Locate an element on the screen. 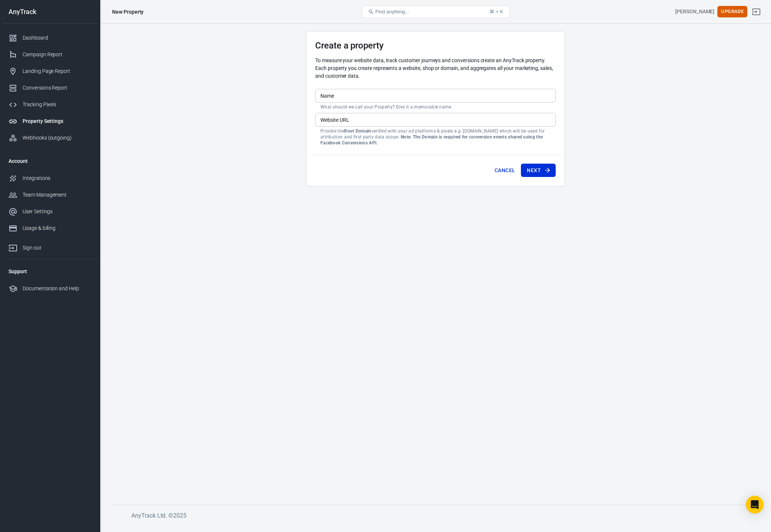  a: Team Management is located at coordinates (50, 195).